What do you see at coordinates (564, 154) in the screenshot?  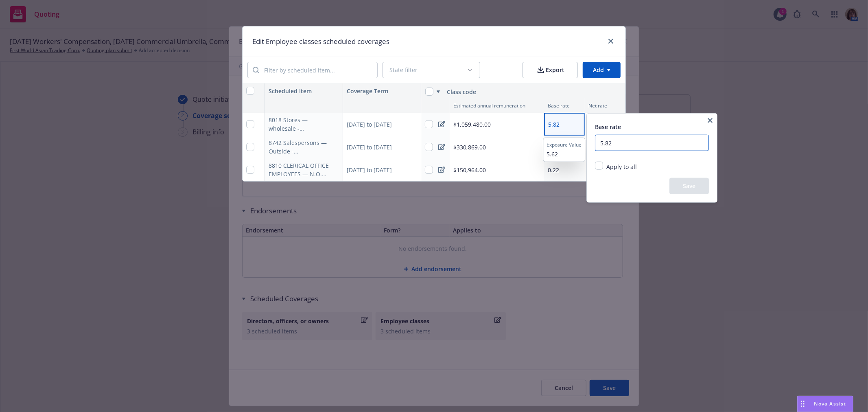 I see `span: 5.62` at bounding box center [564, 154].